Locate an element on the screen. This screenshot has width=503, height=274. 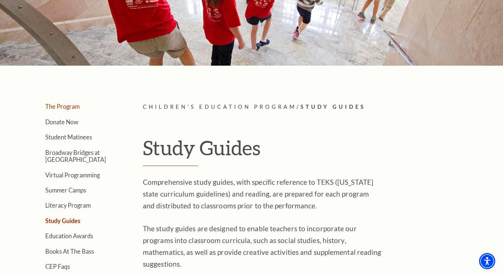
a: Summer Camps is located at coordinates (66, 190).